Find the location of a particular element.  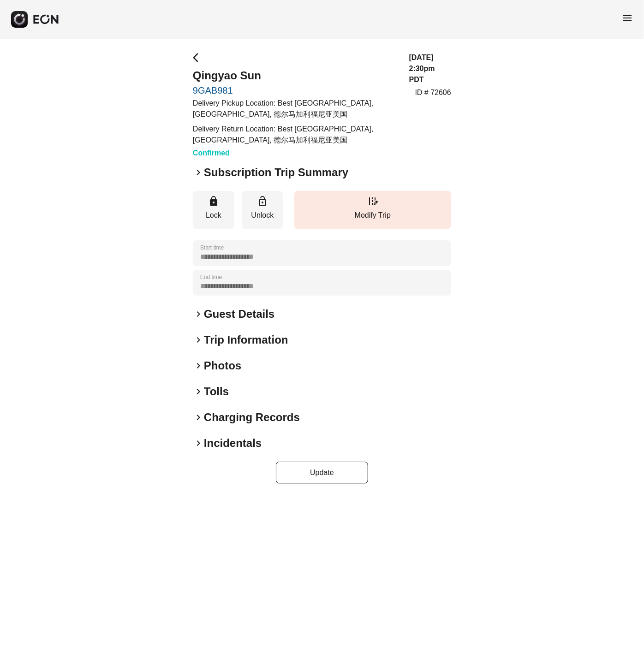

span: lock is located at coordinates (214, 201).